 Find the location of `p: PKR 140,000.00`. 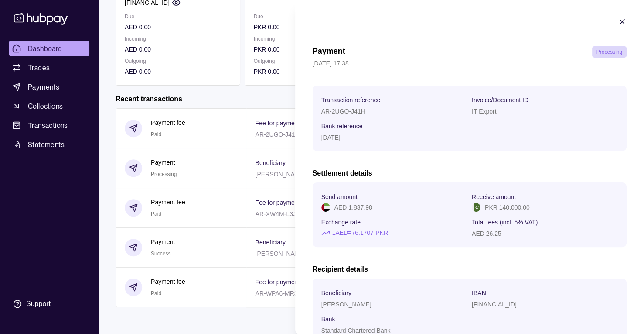

p: PKR 140,000.00 is located at coordinates (507, 207).